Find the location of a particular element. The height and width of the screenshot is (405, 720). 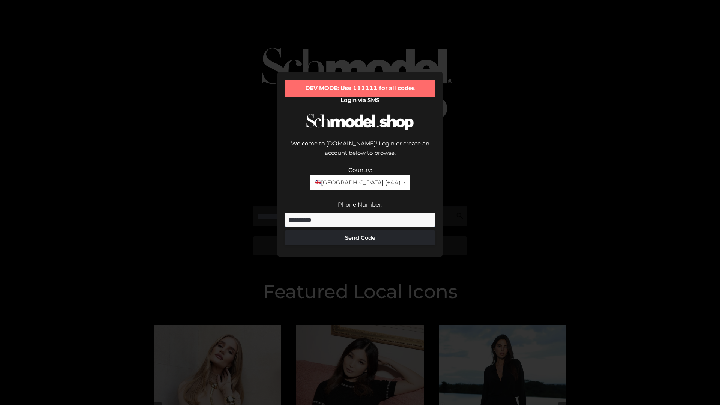

img: Schmodel Logo is located at coordinates (360, 122).